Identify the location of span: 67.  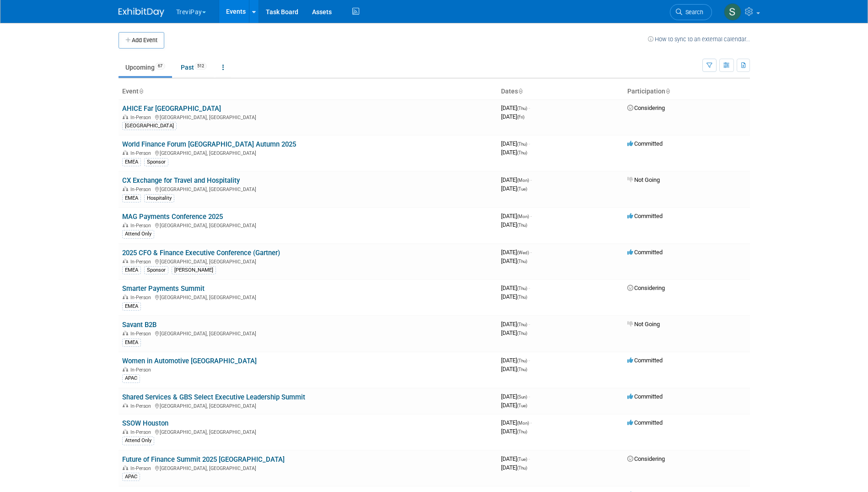
(160, 66).